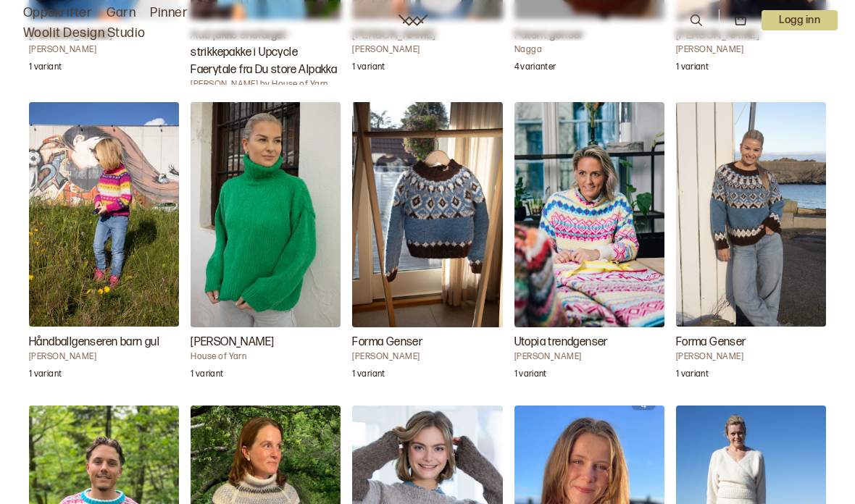 The image size is (855, 504). I want to click on h3: Aud jakke ensfarget - strikkepakke i Upcycle Faerytale fra Du store Alpakka, so click(265, 52).